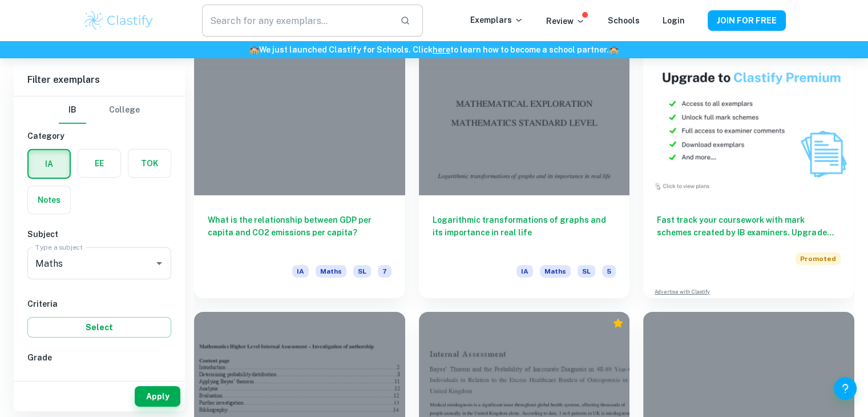 Image resolution: width=868 pixels, height=417 pixels. What do you see at coordinates (624, 21) in the screenshot?
I see `a: Schools` at bounding box center [624, 21].